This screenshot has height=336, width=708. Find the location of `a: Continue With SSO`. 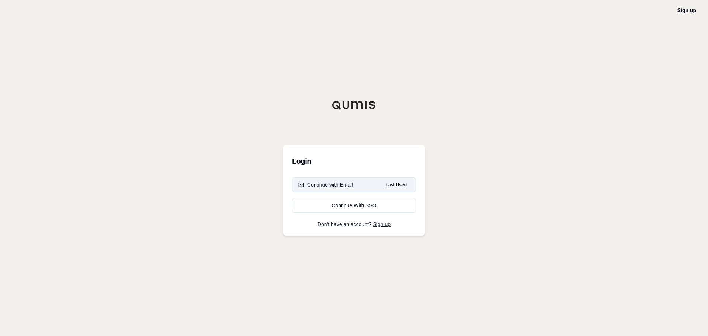

a: Continue With SSO is located at coordinates (354, 205).